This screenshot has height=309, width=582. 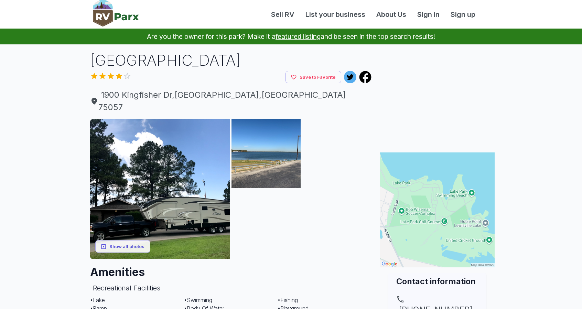 What do you see at coordinates (437, 210) in the screenshot?
I see `a: Map for Lewisville Lake Park Campground` at bounding box center [437, 210].